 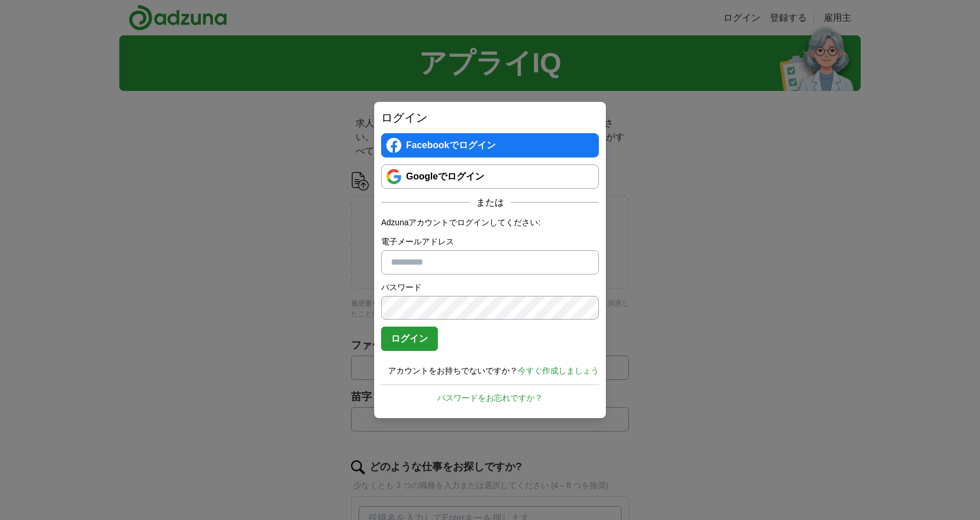 What do you see at coordinates (490, 177) in the screenshot?
I see `a: Googleでログイン` at bounding box center [490, 177].